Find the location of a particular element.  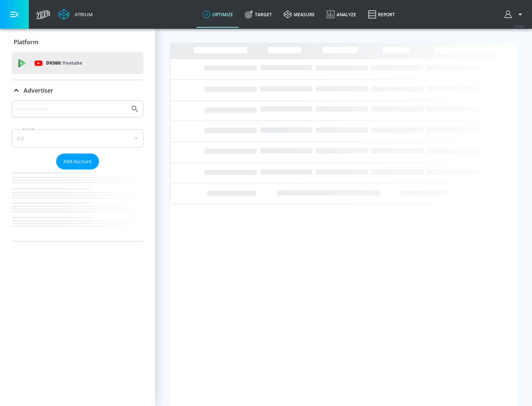

label: Sort By is located at coordinates (29, 129).